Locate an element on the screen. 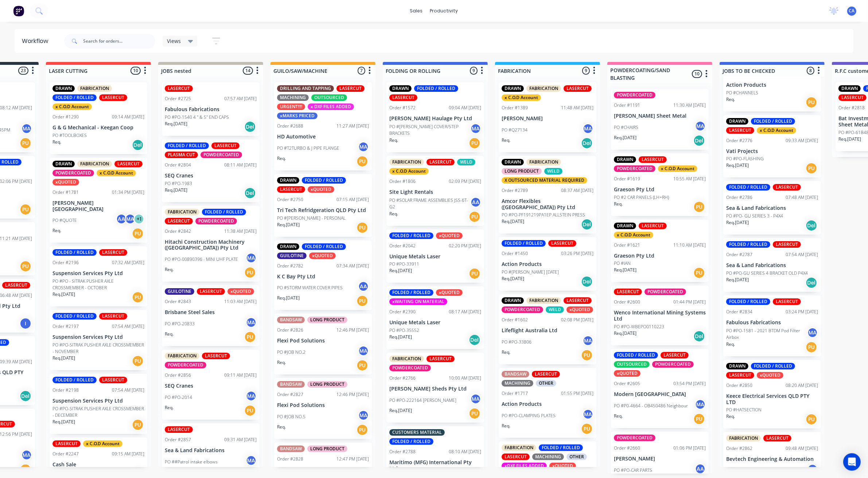 The width and height of the screenshot is (868, 478). input: Search for orders... is located at coordinates (119, 41).